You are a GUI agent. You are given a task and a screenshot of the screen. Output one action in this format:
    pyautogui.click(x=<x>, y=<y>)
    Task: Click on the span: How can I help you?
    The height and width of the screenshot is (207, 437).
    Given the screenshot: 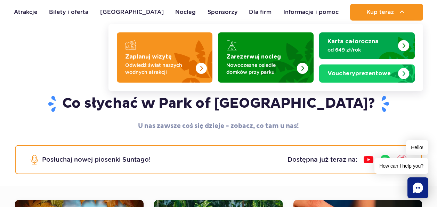 What is the action you would take?
    pyautogui.click(x=401, y=166)
    